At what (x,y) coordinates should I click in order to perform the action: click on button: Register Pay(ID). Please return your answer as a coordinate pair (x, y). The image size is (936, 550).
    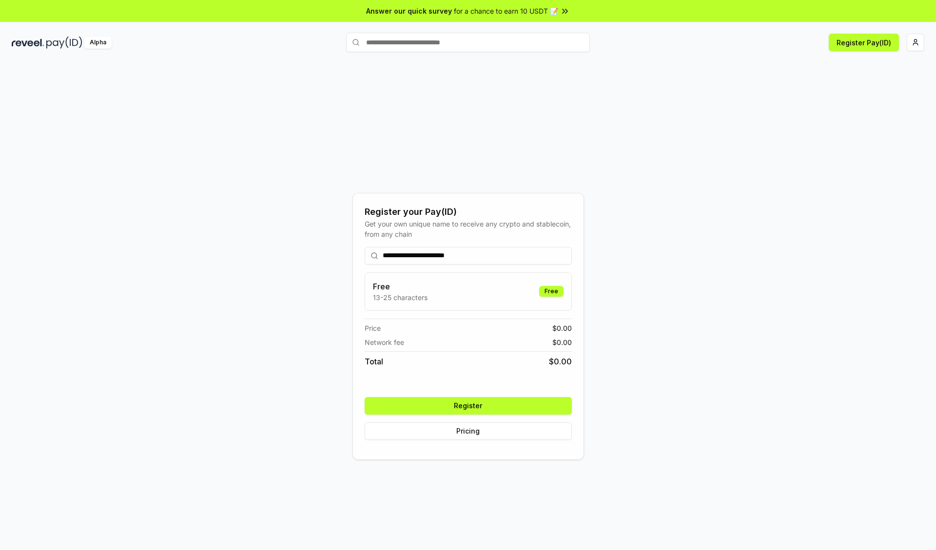
    Looking at the image, I should click on (864, 42).